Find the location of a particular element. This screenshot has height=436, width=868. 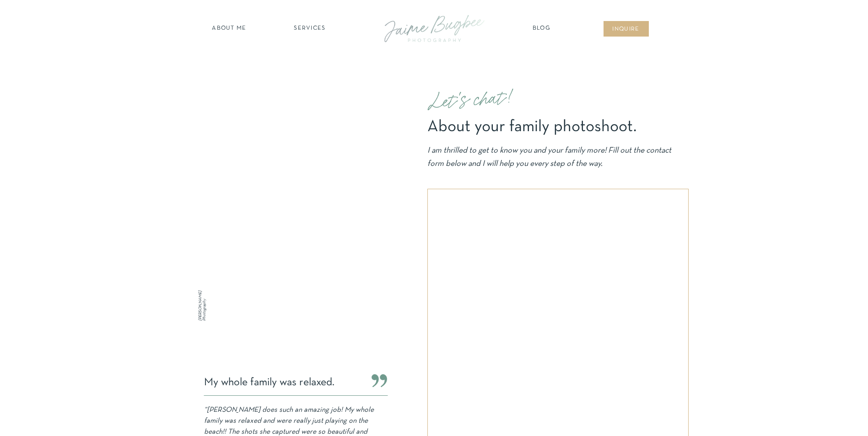

a: Blog is located at coordinates (542, 29).